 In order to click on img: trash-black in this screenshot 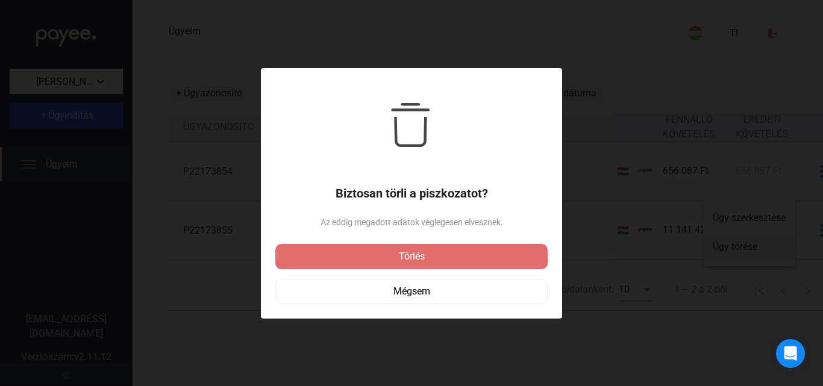, I will do `click(411, 125)`.